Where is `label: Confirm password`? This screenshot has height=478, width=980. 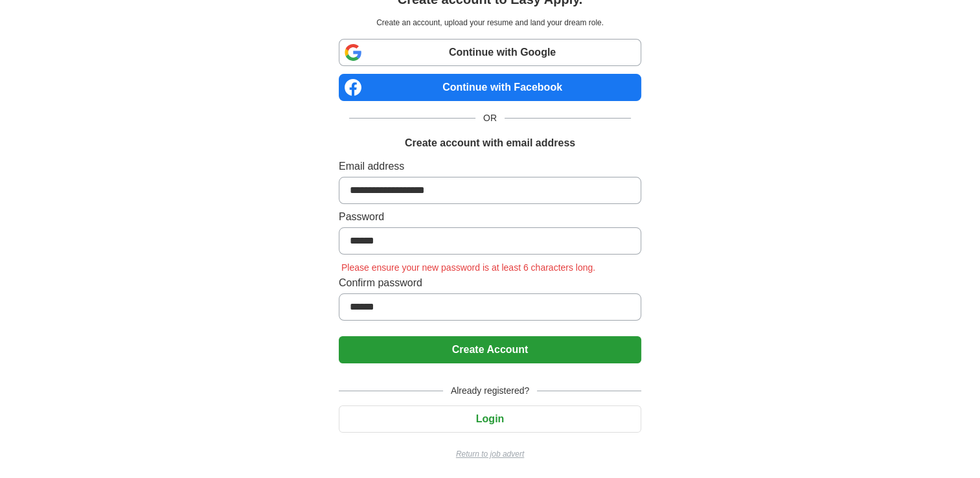 label: Confirm password is located at coordinates (490, 283).